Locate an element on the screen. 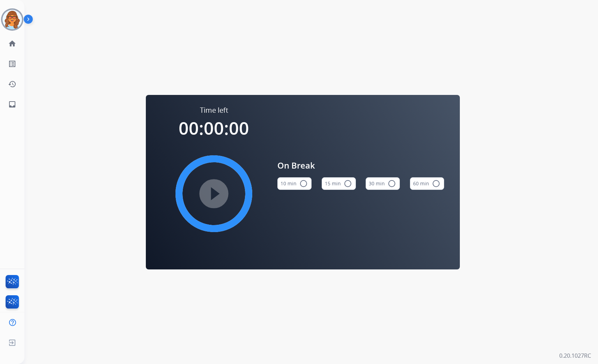 Image resolution: width=598 pixels, height=364 pixels. mat-icon: list_alt is located at coordinates (12, 64).